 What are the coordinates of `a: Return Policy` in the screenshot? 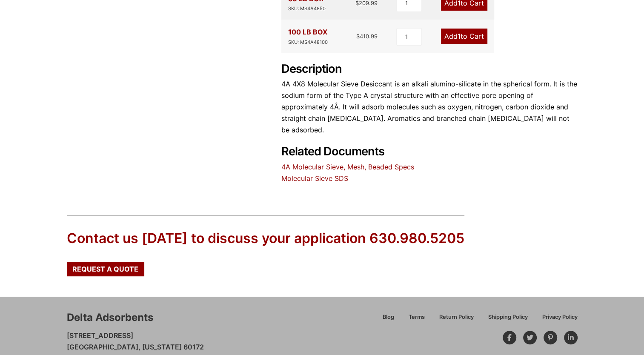 It's located at (456, 320).